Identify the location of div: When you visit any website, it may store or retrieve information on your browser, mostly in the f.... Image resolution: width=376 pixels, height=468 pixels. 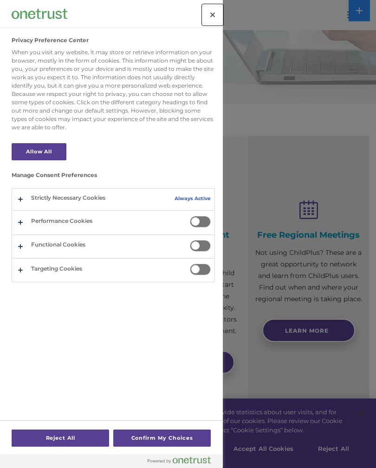
(113, 90).